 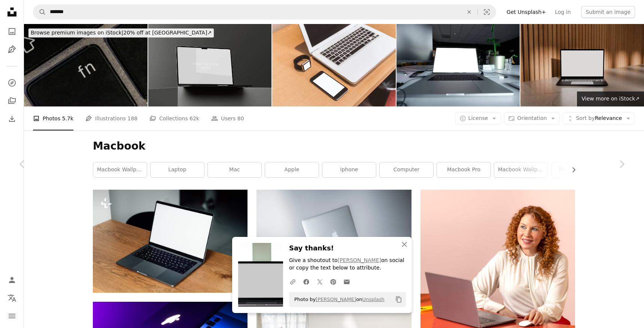 I want to click on span: 62k, so click(x=195, y=119).